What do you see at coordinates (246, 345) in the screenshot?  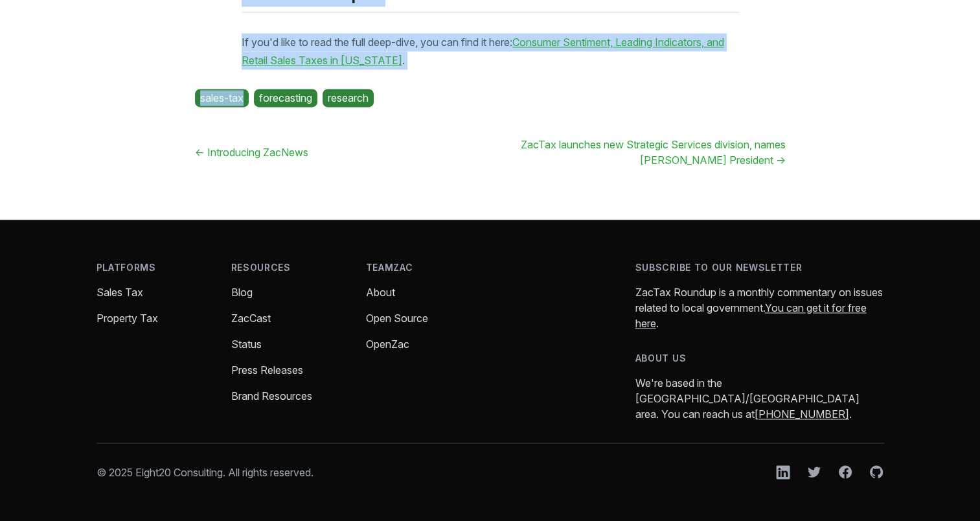 I see `a: Status` at bounding box center [246, 345].